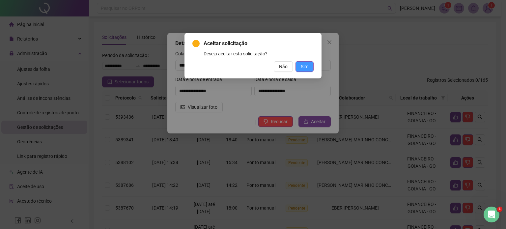 The image size is (506, 229). I want to click on button: Não, so click(283, 67).